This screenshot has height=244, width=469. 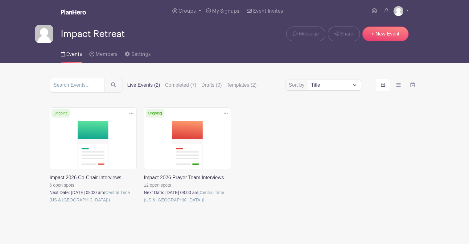 I want to click on div: order and view, so click(x=398, y=85).